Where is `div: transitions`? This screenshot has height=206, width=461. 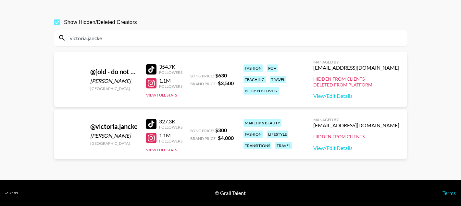 div: transitions is located at coordinates (257, 146).